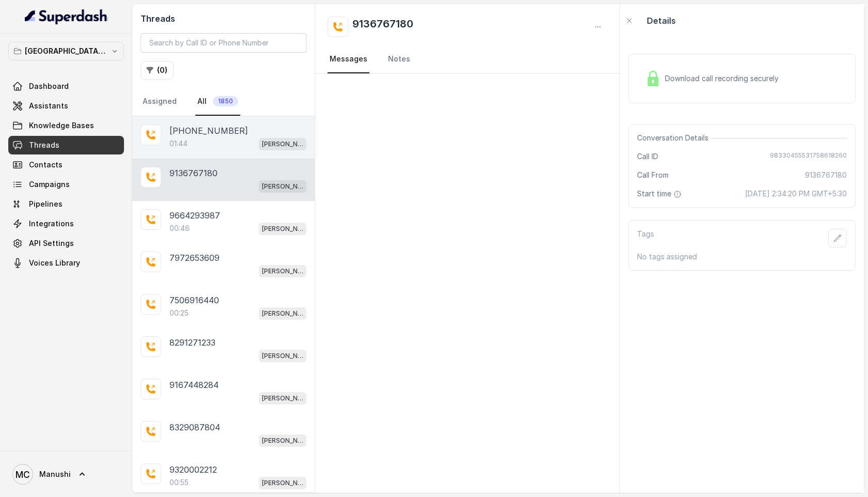 The height and width of the screenshot is (497, 868). I want to click on h2: Threads, so click(223, 18).